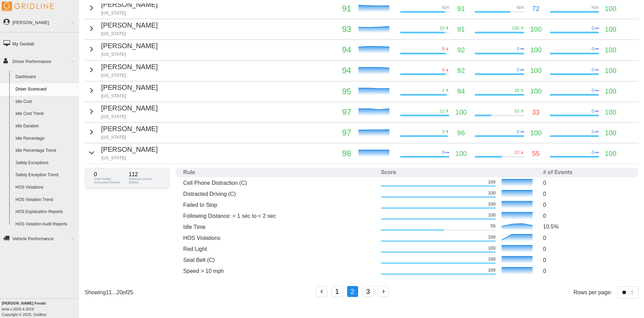  What do you see at coordinates (338, 92) in the screenshot?
I see `p: 95` at bounding box center [338, 92].